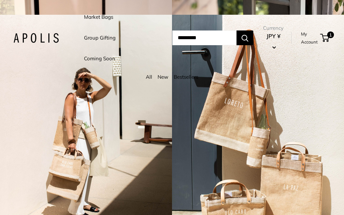 The width and height of the screenshot is (344, 215). What do you see at coordinates (273, 42) in the screenshot?
I see `button: JPY ¥` at bounding box center [273, 42].